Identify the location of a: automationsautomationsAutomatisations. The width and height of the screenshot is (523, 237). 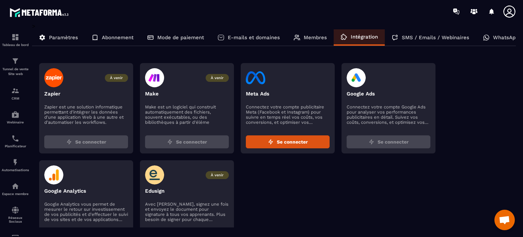
(15, 165).